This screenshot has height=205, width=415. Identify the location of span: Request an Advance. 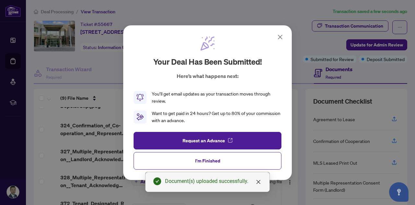
(204, 140).